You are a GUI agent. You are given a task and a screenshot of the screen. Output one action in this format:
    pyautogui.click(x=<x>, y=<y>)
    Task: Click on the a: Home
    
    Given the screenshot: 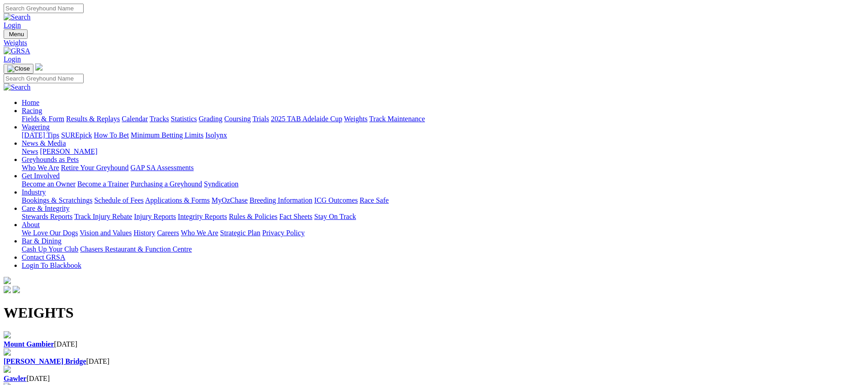 What is the action you would take?
    pyautogui.click(x=31, y=102)
    